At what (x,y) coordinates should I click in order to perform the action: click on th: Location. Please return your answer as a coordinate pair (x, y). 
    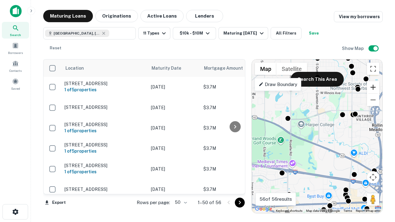
    Looking at the image, I should click on (105, 68).